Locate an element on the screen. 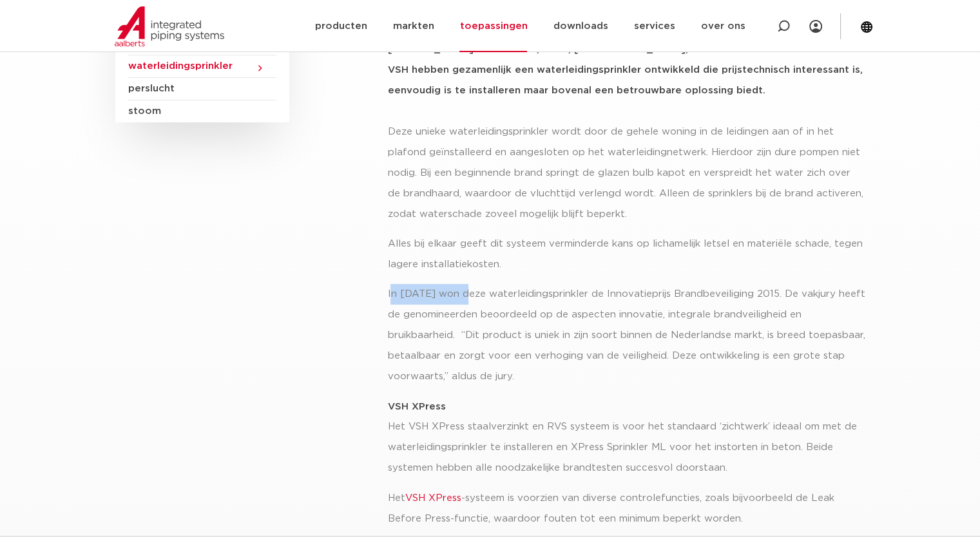  a: perslucht is located at coordinates (202, 89).